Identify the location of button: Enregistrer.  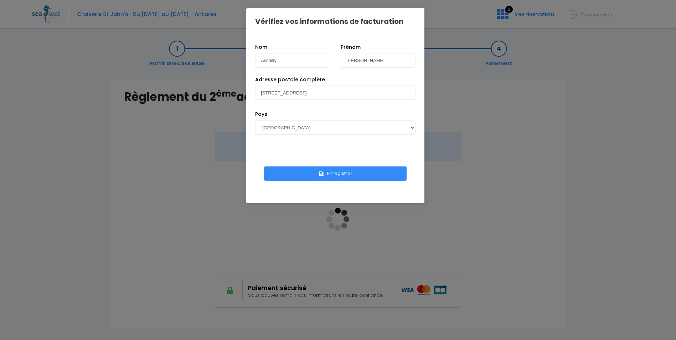
(336, 174).